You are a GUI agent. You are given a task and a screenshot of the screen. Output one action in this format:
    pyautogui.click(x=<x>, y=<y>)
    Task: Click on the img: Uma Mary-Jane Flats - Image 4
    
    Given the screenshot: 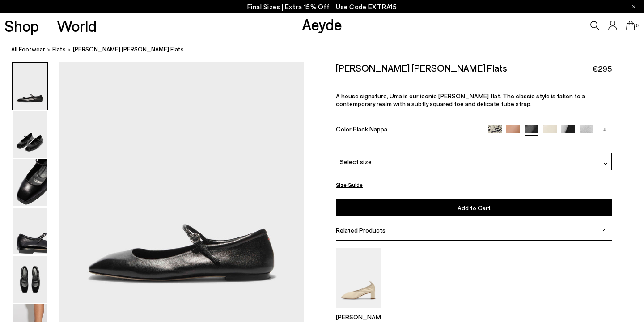 What is the action you would take?
    pyautogui.click(x=30, y=231)
    